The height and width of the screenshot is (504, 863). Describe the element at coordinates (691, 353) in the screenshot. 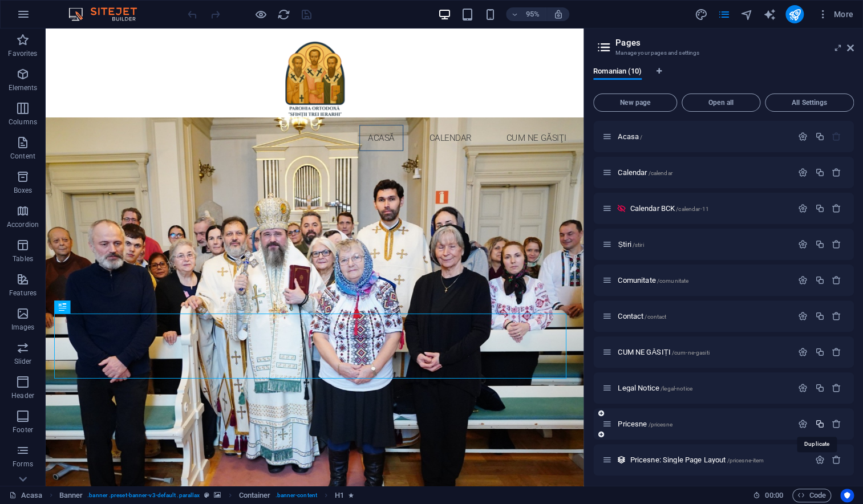

I see `span: /cum-ne-gasiti` at that location.